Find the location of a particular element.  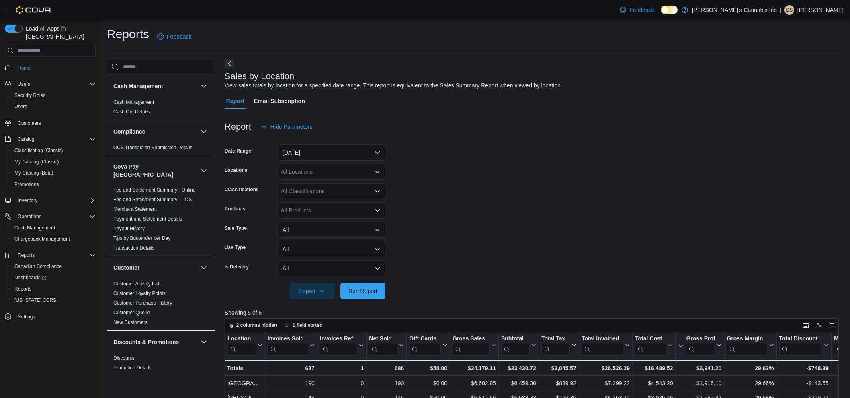

span: Home is located at coordinates (55, 67).